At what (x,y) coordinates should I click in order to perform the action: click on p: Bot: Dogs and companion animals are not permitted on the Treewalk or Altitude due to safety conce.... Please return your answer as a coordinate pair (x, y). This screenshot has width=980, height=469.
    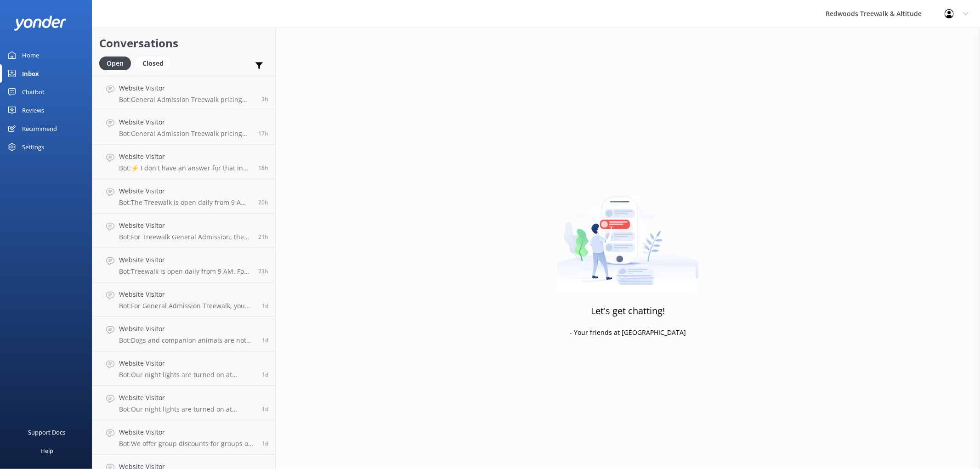
    Looking at the image, I should click on (187, 340).